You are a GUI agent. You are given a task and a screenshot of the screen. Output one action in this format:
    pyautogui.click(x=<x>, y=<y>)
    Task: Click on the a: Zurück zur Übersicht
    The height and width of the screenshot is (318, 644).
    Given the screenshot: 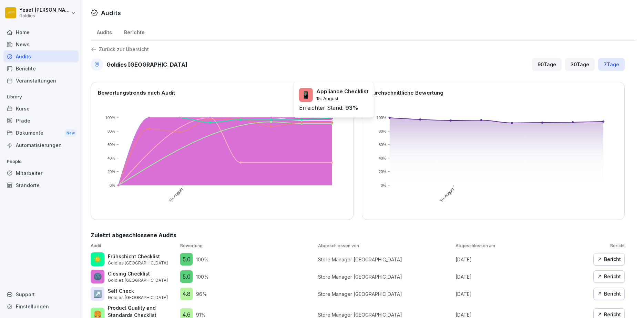 What is the action you would take?
    pyautogui.click(x=358, y=49)
    